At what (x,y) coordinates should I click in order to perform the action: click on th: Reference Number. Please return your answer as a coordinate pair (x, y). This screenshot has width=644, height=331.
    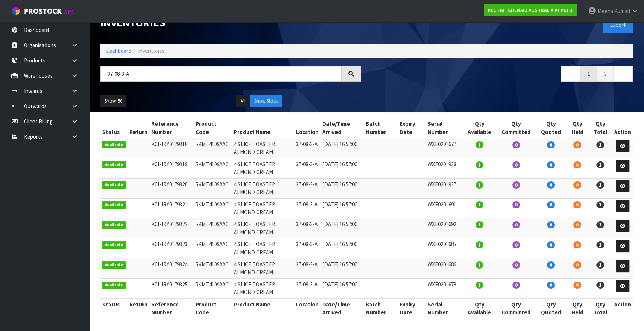
    Looking at the image, I should click on (171, 128).